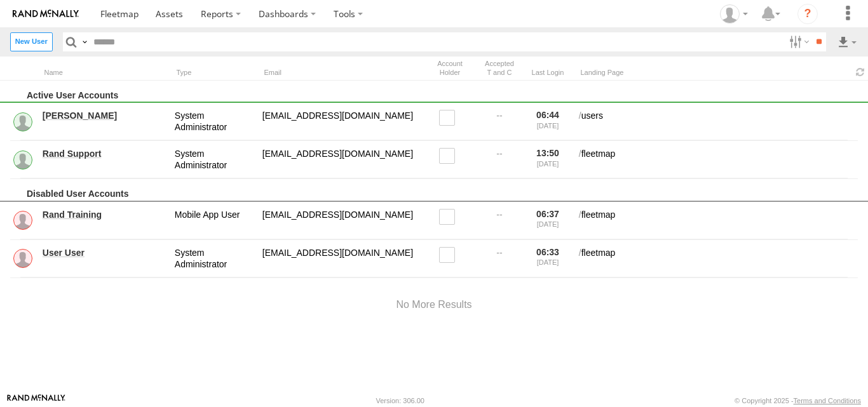 The image size is (868, 407). What do you see at coordinates (104, 215) in the screenshot?
I see `a: Rand Training` at bounding box center [104, 215].